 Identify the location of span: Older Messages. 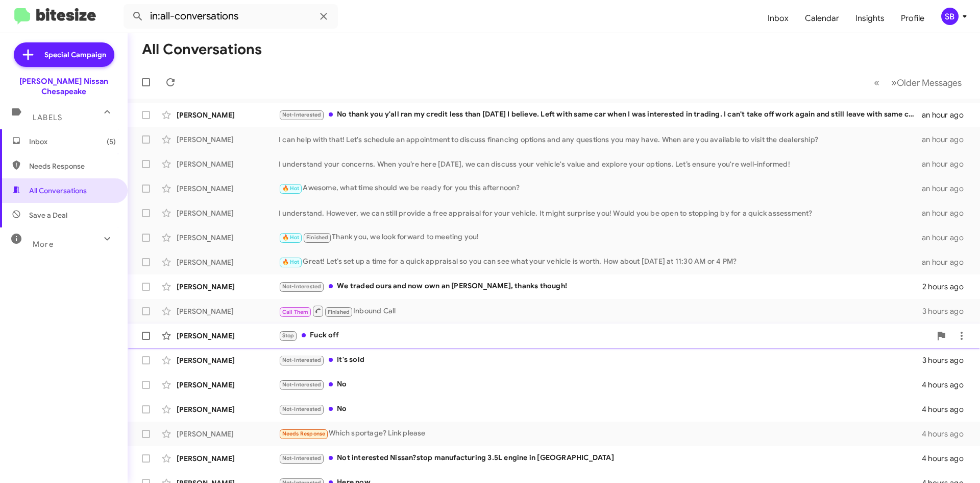
(929, 83).